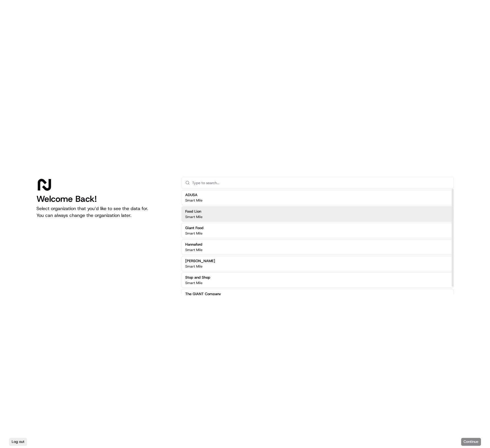 The height and width of the screenshot is (448, 490). I want to click on h2: Giant Food, so click(194, 228).